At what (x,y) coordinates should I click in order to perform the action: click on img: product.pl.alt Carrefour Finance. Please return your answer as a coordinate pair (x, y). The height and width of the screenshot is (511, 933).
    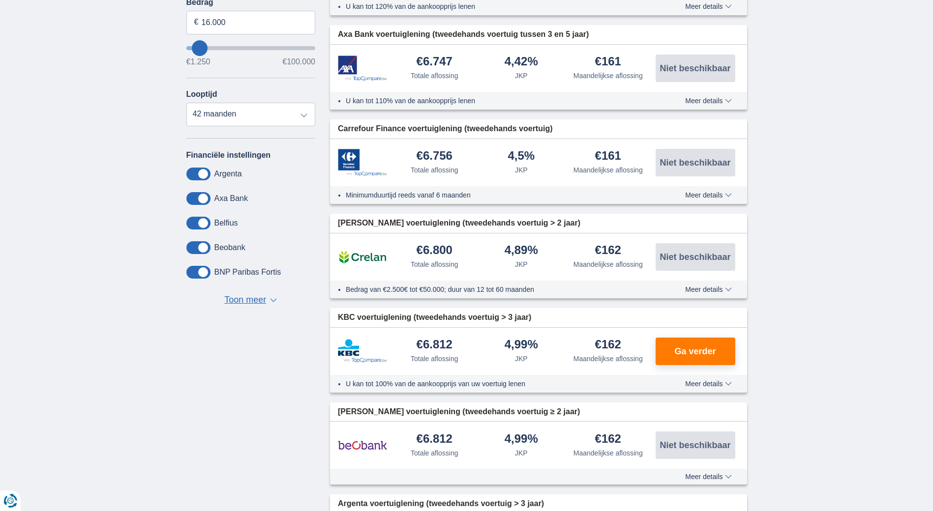
    Looking at the image, I should click on (362, 163).